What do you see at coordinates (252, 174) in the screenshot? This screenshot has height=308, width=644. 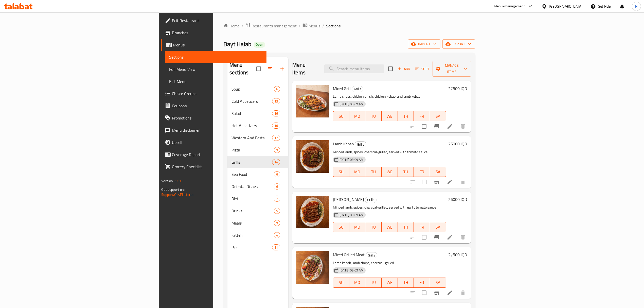 I see `div: Sea Food` at bounding box center [252, 174].